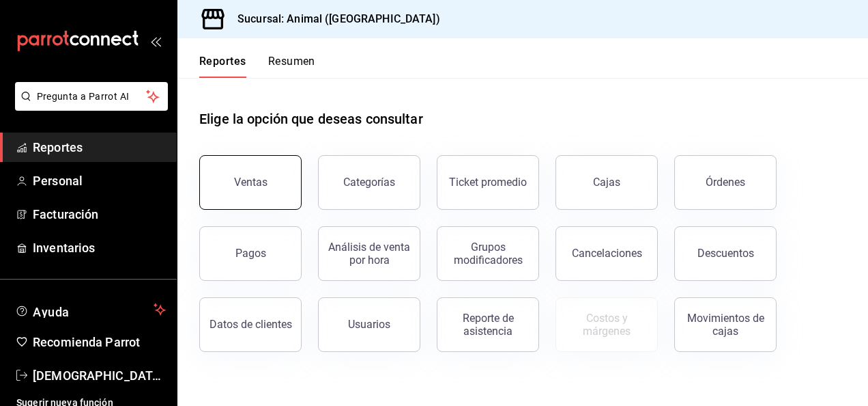 Image resolution: width=868 pixels, height=406 pixels. What do you see at coordinates (91, 96) in the screenshot?
I see `span: Pregunta a Parrot AI` at bounding box center [91, 96].